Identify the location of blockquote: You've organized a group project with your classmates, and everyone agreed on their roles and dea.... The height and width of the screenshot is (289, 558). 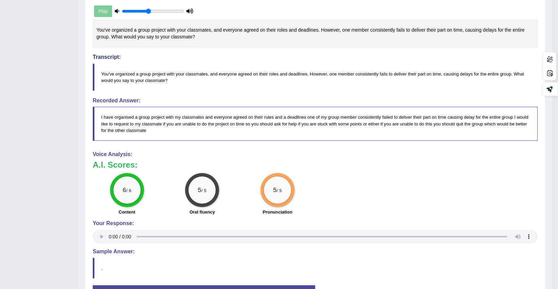
(315, 77).